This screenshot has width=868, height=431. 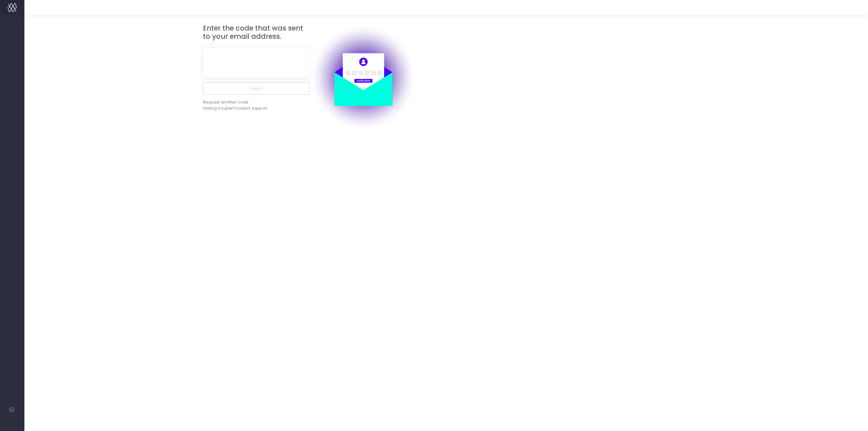 What do you see at coordinates (226, 102) in the screenshot?
I see `div: Request another code` at bounding box center [226, 102].